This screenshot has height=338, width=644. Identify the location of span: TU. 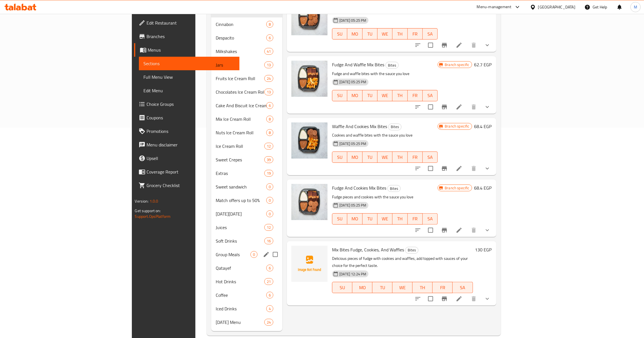
(370, 34).